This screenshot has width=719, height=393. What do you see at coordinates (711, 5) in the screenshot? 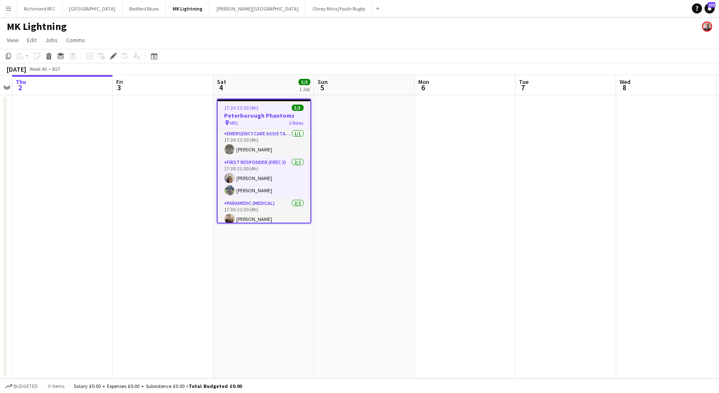
I see `span: 222` at bounding box center [711, 5].